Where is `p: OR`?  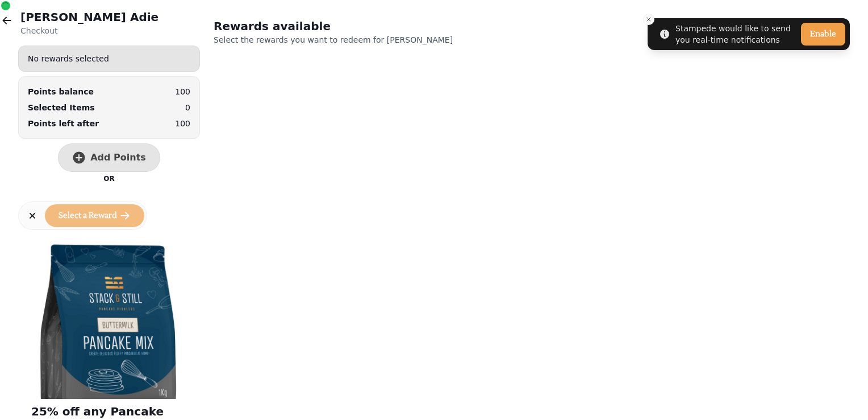 p: OR is located at coordinates (109, 179).